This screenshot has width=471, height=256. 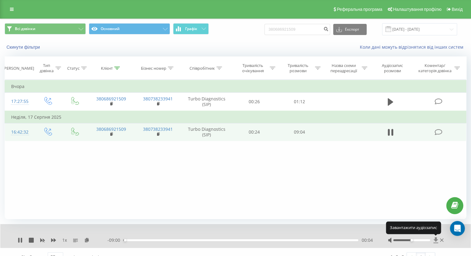 I want to click on span: Вихід, so click(x=457, y=9).